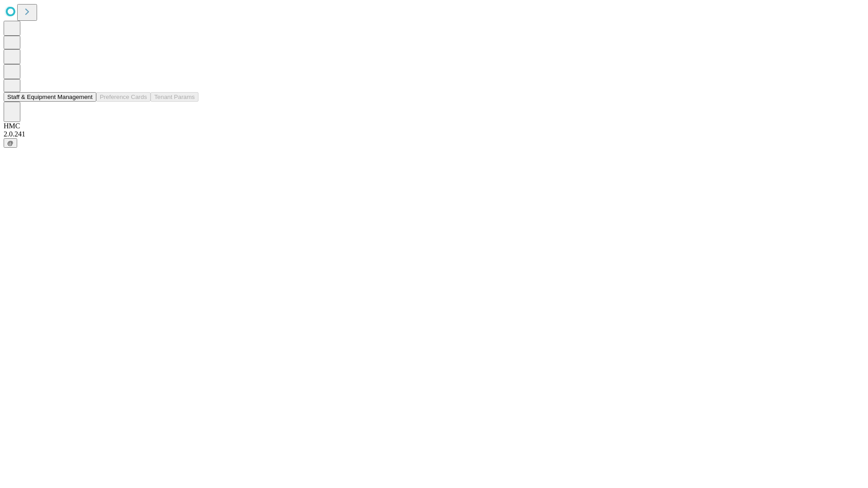 This screenshot has height=488, width=868. What do you see at coordinates (123, 97) in the screenshot?
I see `button: Preference Cards` at bounding box center [123, 97].